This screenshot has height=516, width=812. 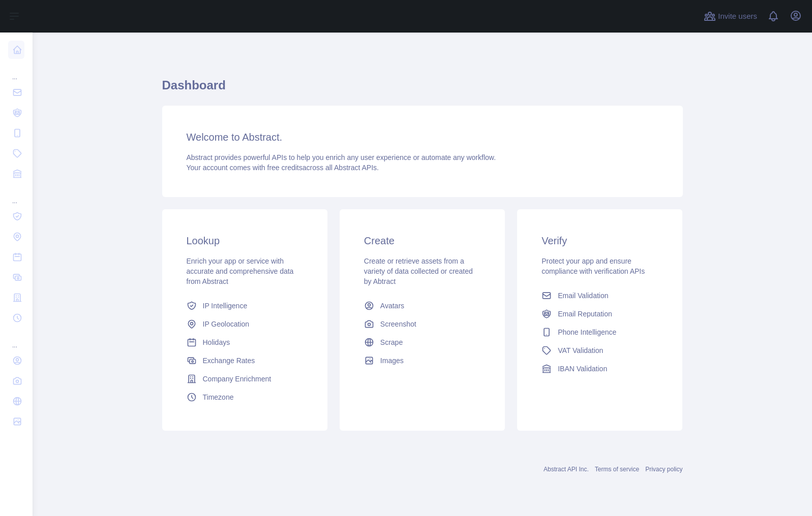 I want to click on span: Email Validation, so click(x=582, y=296).